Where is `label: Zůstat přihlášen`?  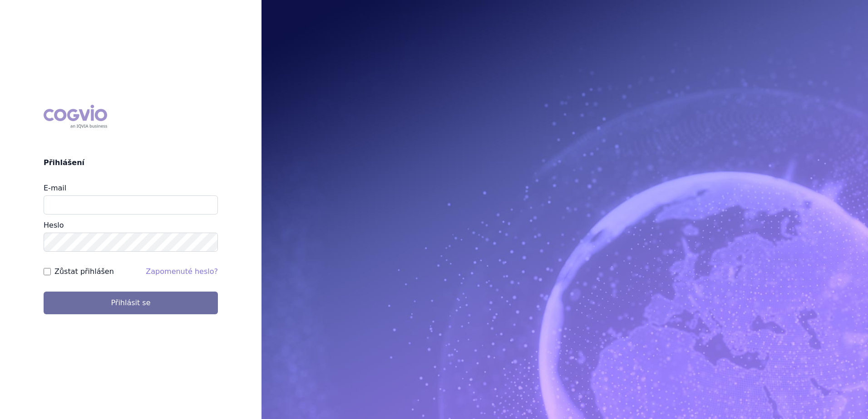 label: Zůstat přihlášen is located at coordinates (84, 272).